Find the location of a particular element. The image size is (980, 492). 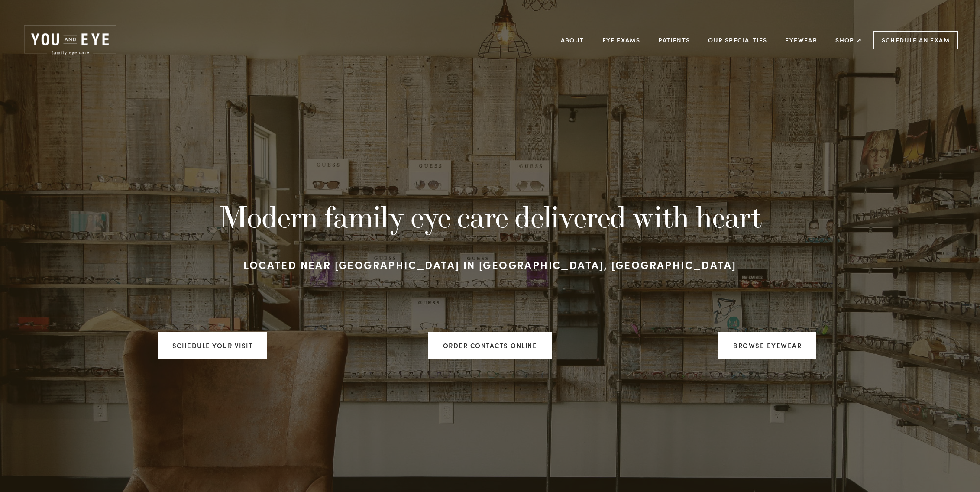

a: Browse Eyewear is located at coordinates (767, 346).